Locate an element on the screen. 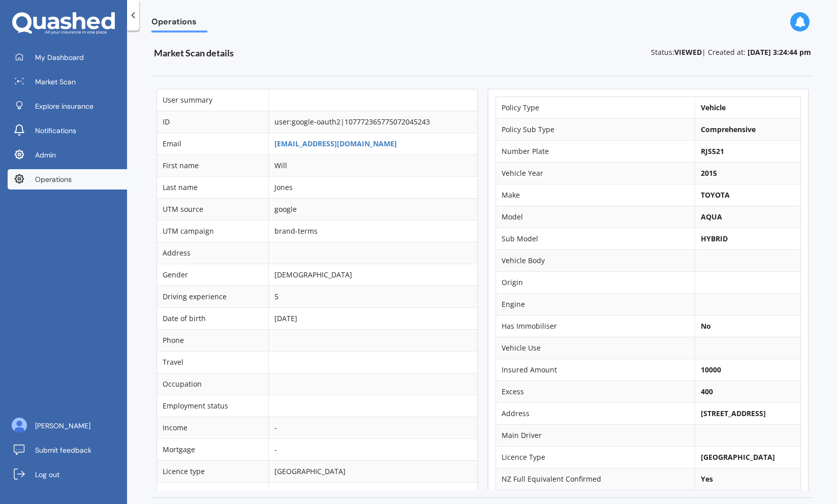 This screenshot has height=504, width=838. a: Operations is located at coordinates (67, 180).